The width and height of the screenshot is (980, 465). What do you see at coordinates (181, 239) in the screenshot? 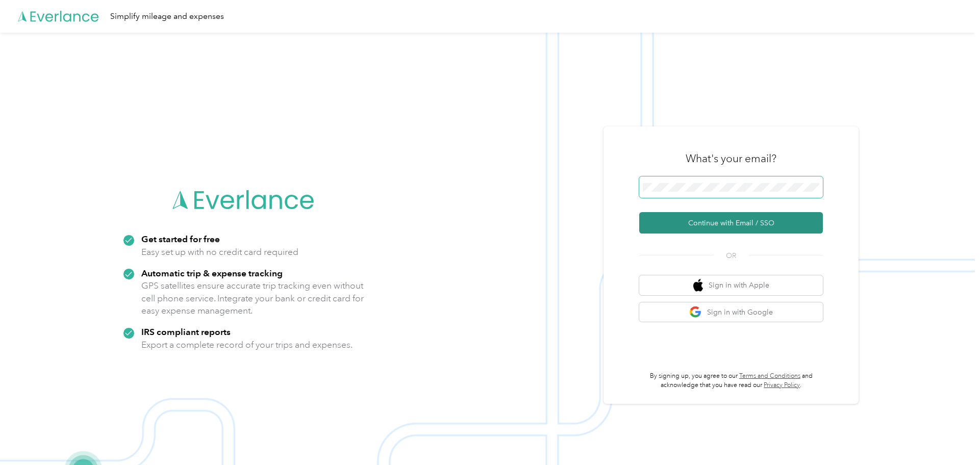
I see `strong: Get started for free` at bounding box center [181, 239].